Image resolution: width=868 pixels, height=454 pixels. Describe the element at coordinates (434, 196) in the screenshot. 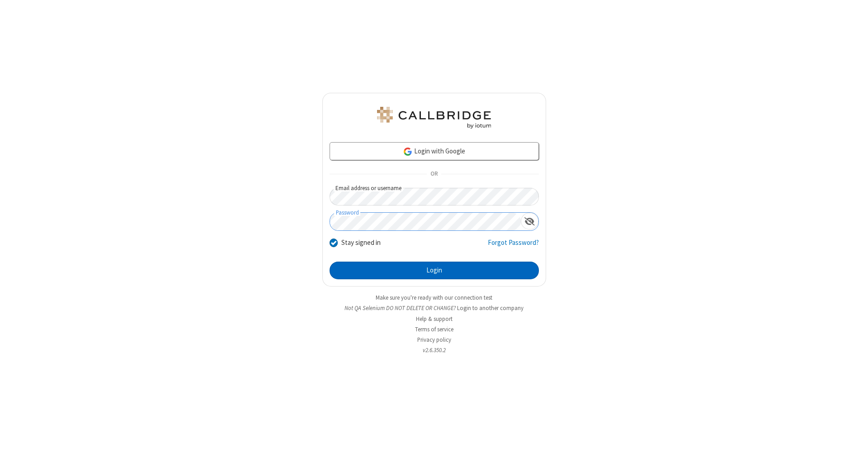

I see `input: Email address or username` at that location.